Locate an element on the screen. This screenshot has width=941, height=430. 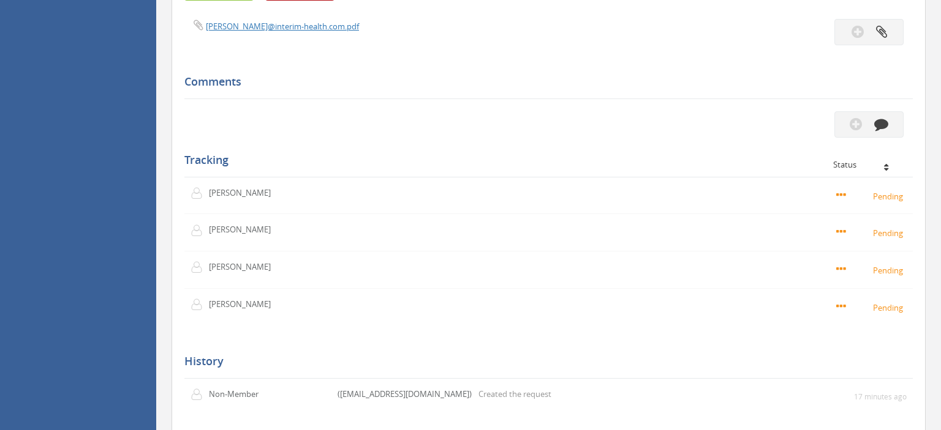
h5: History is located at coordinates (544, 362).